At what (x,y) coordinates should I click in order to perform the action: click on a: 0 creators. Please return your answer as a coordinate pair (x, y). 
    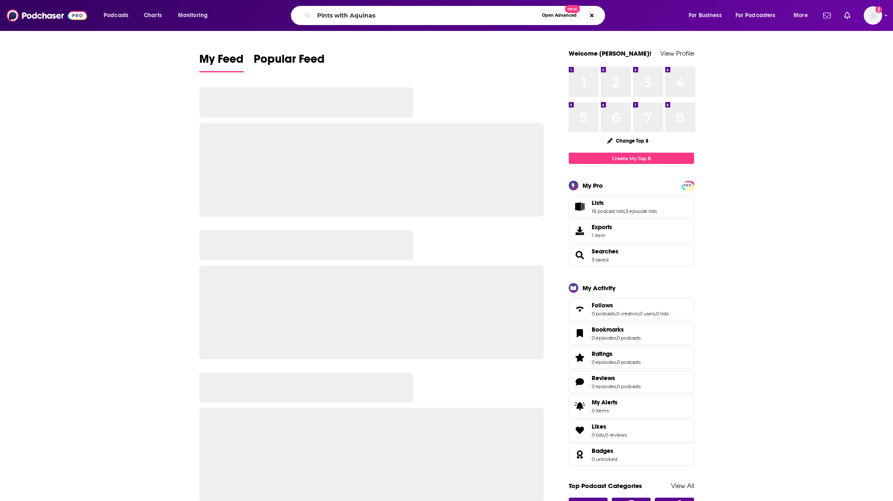
    Looking at the image, I should click on (627, 314).